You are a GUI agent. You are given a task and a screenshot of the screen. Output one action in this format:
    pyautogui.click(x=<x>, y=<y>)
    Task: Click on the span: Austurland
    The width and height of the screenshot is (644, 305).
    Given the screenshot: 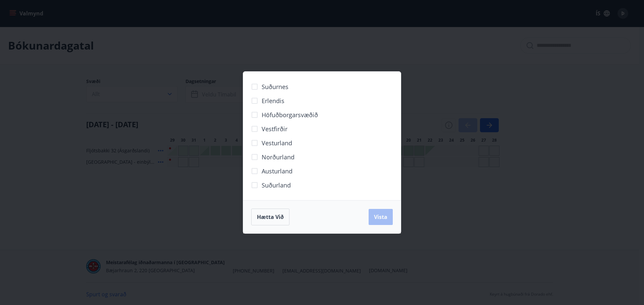 What is the action you would take?
    pyautogui.click(x=277, y=171)
    